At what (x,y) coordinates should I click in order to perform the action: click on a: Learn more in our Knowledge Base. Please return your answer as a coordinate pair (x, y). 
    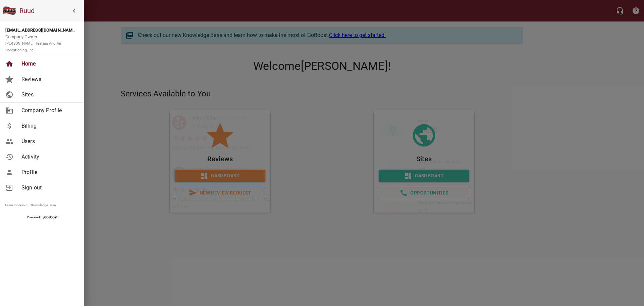
    Looking at the image, I should click on (30, 205).